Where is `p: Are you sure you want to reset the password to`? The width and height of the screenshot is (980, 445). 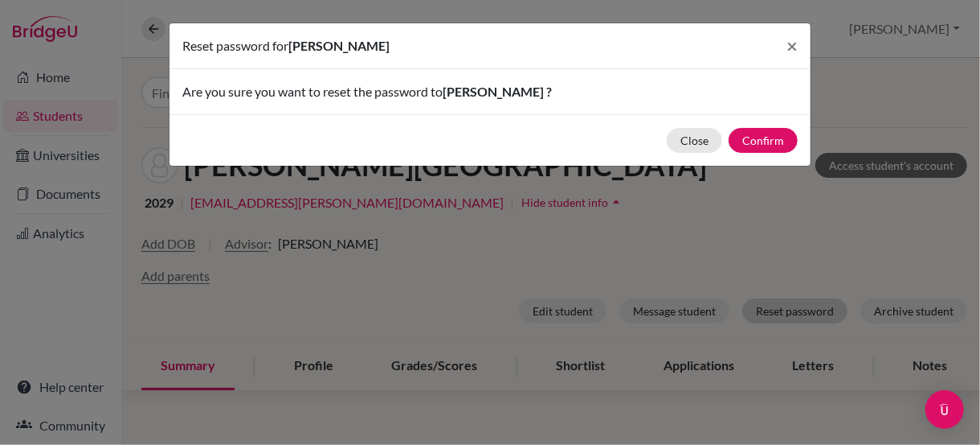
p: Are you sure you want to reset the password to is located at coordinates (490, 91).